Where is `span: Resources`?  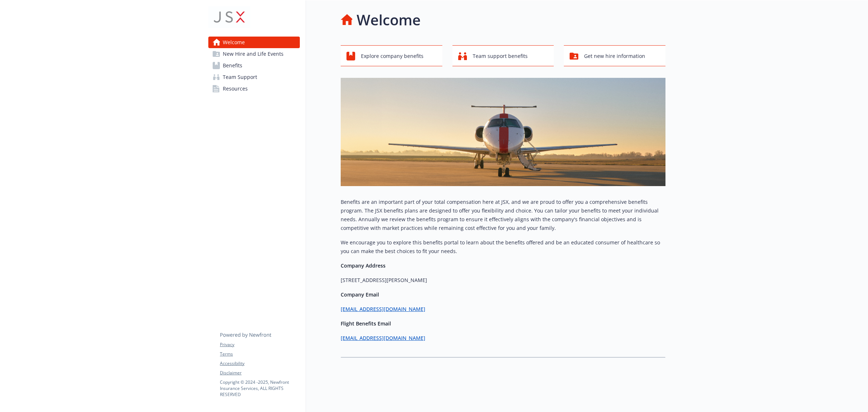 span: Resources is located at coordinates (235, 89).